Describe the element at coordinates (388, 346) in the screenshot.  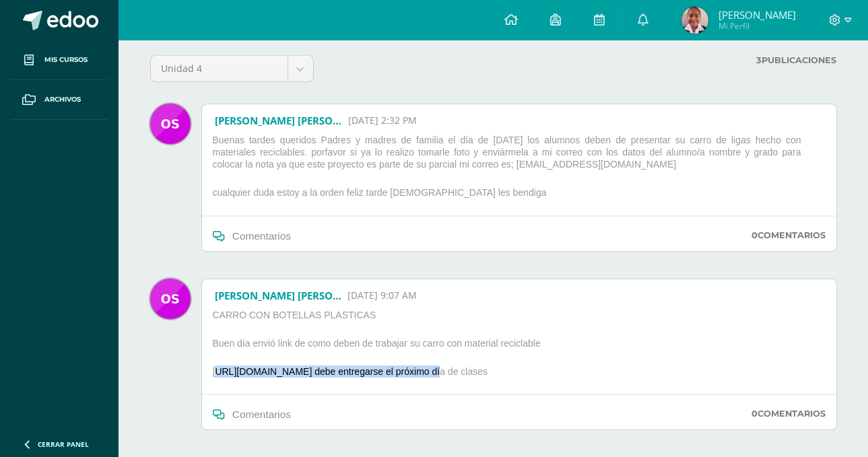
I see `p: Buen día envió link de como deben de trabajar su carro con material reciclable` at that location.